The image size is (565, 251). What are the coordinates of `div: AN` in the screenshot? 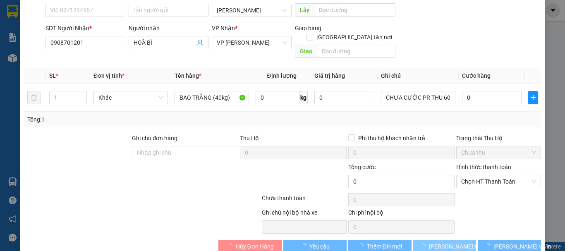 It's located at (40, 31).